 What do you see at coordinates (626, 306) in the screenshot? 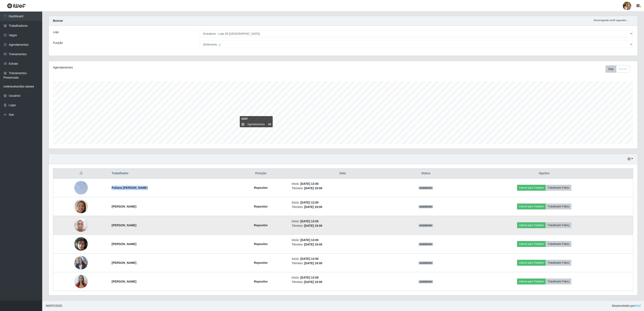
I see `span: Desenvolvido por` at bounding box center [626, 306].